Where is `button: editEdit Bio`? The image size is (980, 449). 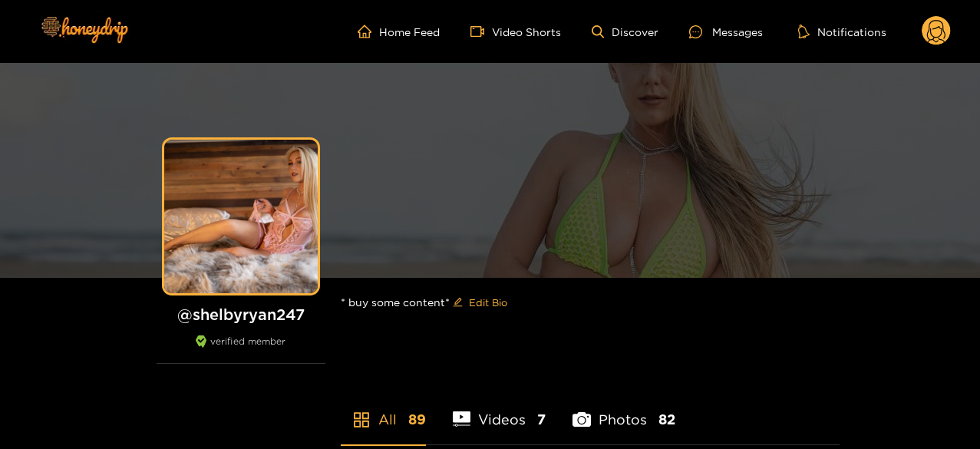 button: editEdit Bio is located at coordinates (480, 302).